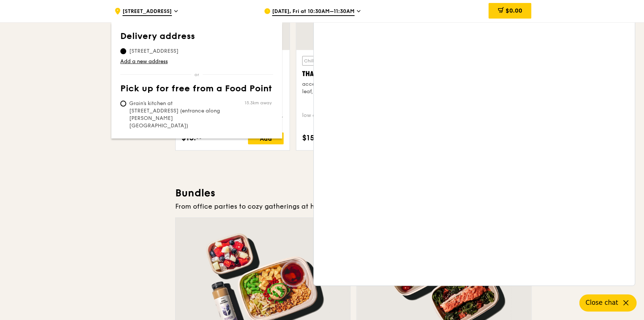 This screenshot has height=320, width=644. I want to click on th: Pick up for free from a Food Point, so click(197, 90).